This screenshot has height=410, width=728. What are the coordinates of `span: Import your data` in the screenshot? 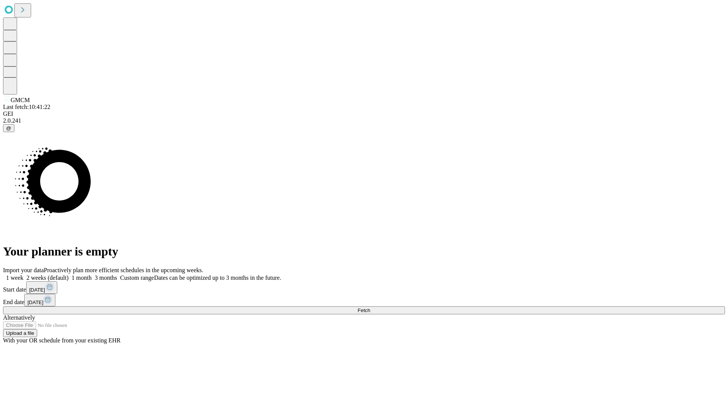 It's located at (24, 270).